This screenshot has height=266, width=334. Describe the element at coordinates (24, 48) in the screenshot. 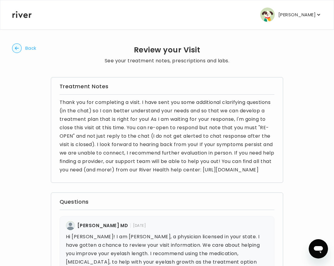

I see `button: Back` at that location.